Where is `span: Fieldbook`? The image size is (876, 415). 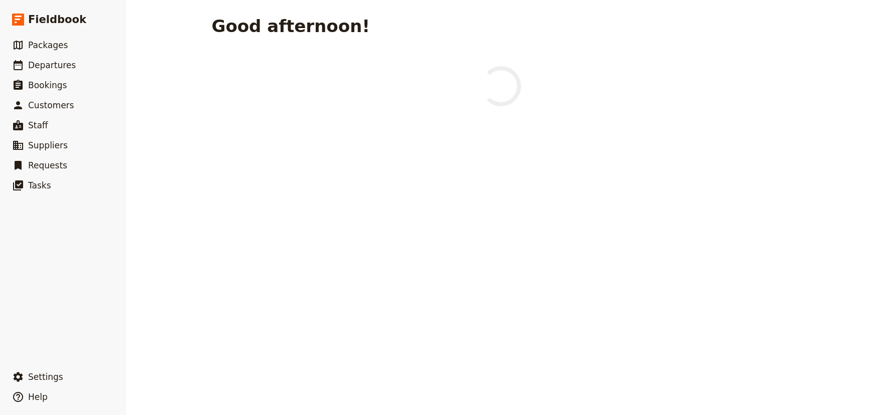 span: Fieldbook is located at coordinates (57, 20).